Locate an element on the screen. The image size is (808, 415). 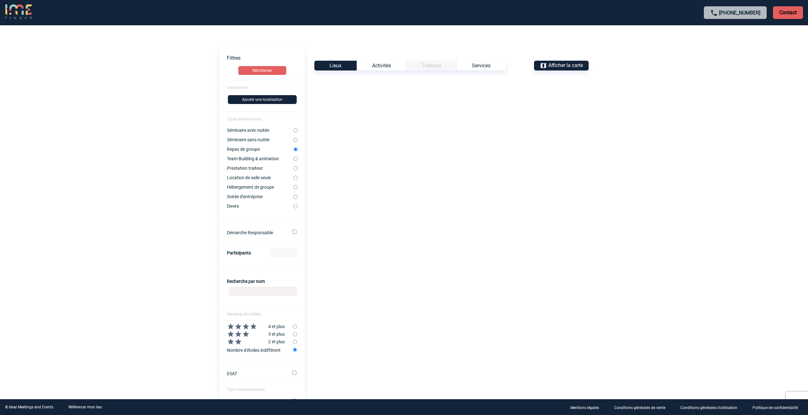
span: Types d'évènements : is located at coordinates (245, 119).